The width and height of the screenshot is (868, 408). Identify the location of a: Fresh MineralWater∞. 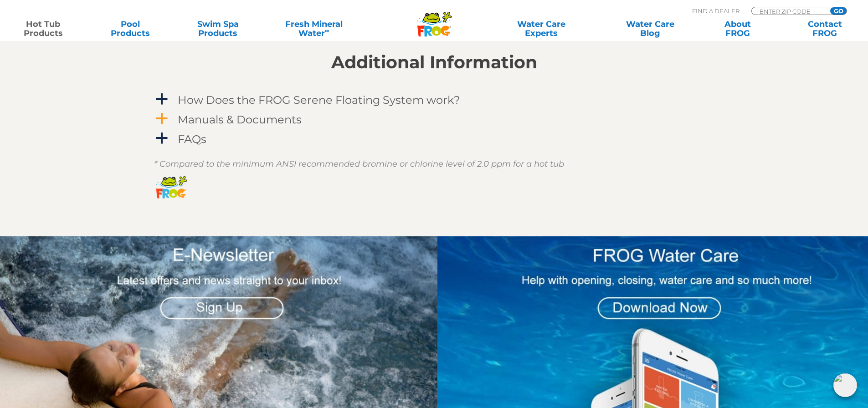
(313, 29).